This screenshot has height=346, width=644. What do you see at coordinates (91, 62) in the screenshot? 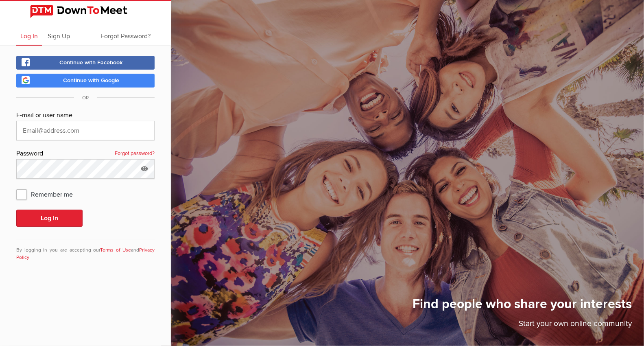
I see `span: Continue with Facebook` at bounding box center [91, 62].